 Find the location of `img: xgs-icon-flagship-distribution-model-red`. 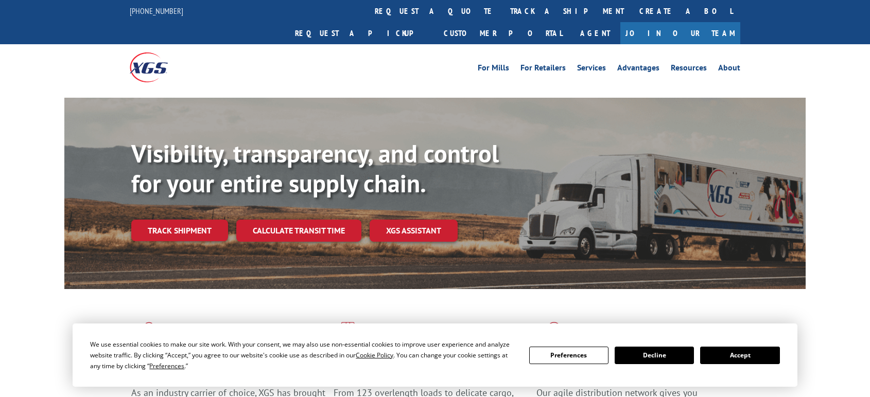

img: xgs-icon-flagship-distribution-model-red is located at coordinates (554, 336).